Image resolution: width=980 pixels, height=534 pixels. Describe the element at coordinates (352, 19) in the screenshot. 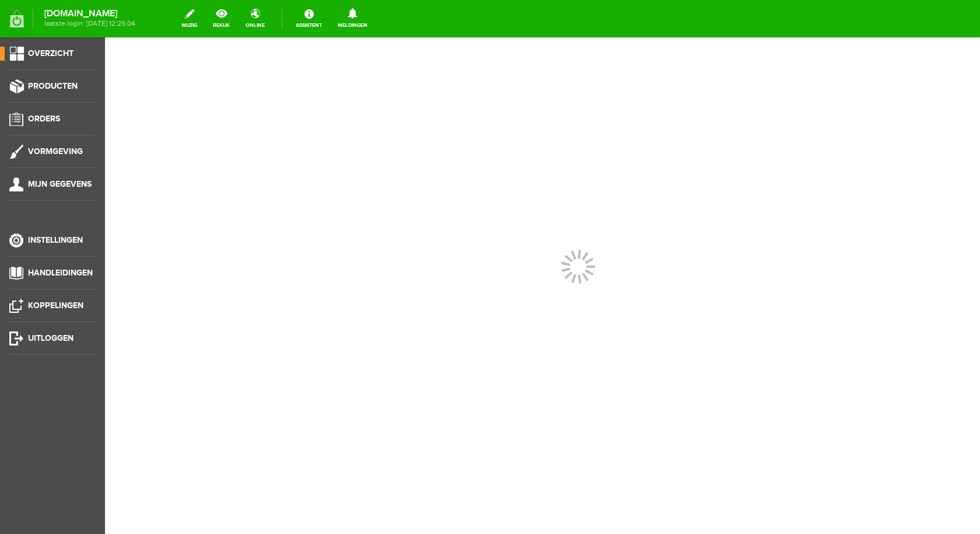

I see `a: Meldingen` at that location.